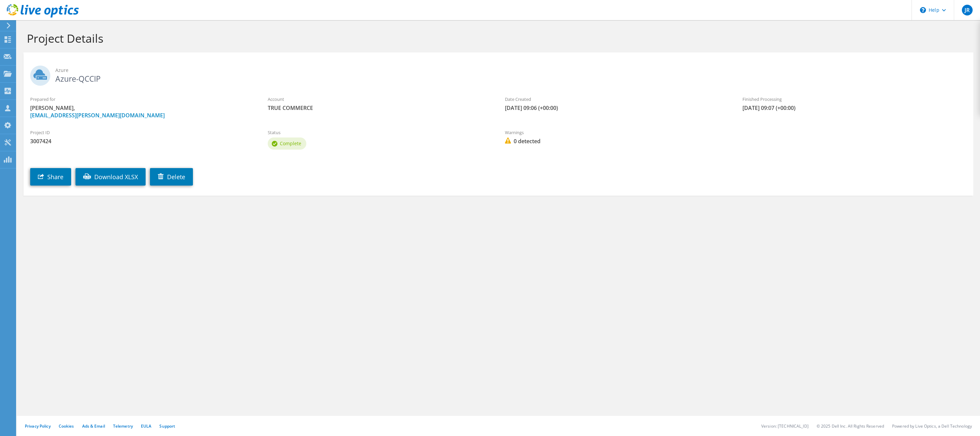 This screenshot has width=980, height=436. I want to click on h2: Azure-QCCIP, so click(498, 74).